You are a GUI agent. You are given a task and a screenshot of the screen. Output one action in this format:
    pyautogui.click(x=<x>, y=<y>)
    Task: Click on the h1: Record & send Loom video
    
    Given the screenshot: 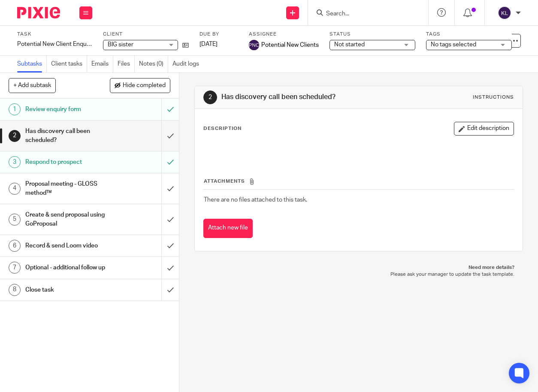 What is the action you would take?
    pyautogui.click(x=68, y=246)
    